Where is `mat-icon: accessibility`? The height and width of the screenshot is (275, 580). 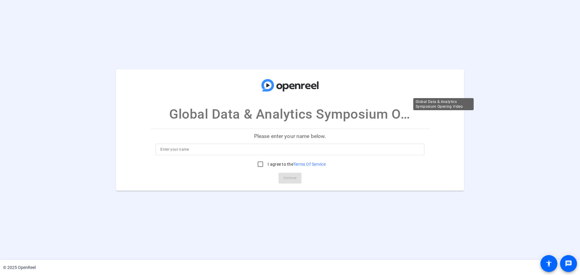 mat-icon: accessibility is located at coordinates (549, 264).